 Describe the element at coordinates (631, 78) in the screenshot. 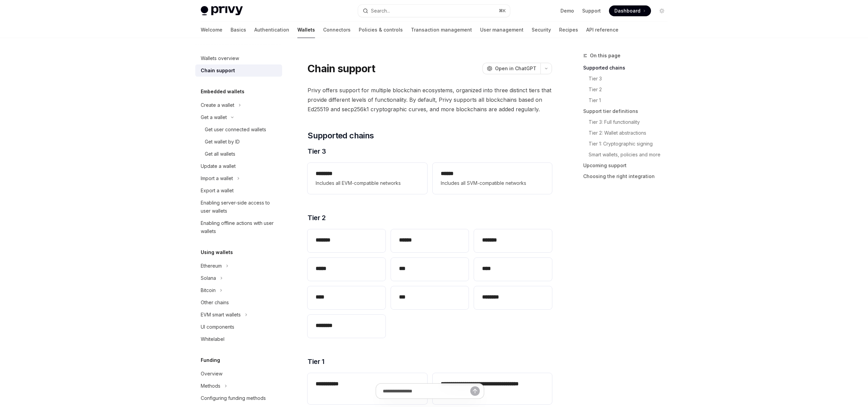

I see `a: Tier 3` at that location.